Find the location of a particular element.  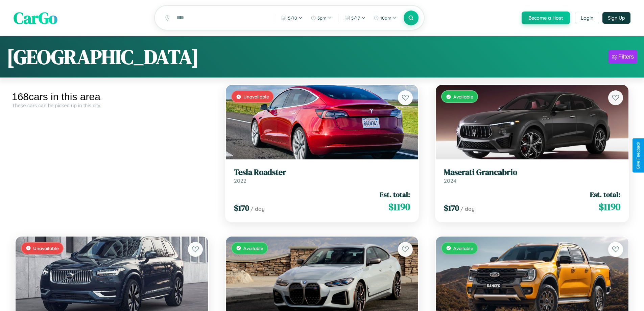

button: 5/10 is located at coordinates (292, 18).